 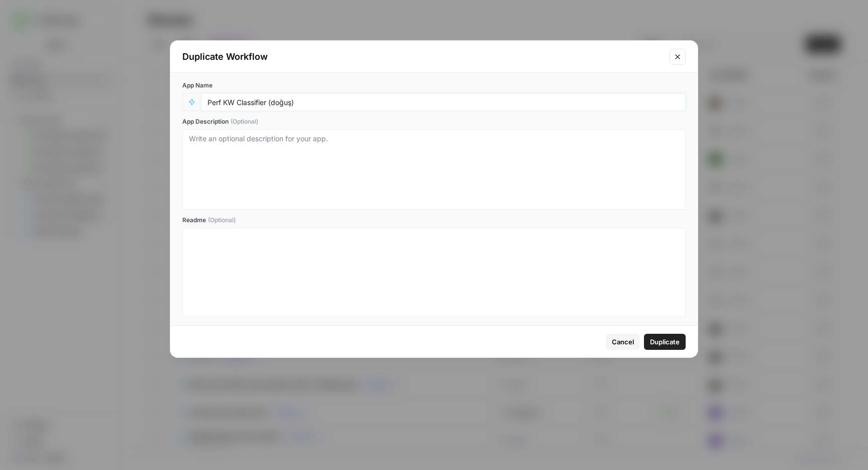 I want to click on span: Duplicate, so click(x=664, y=341).